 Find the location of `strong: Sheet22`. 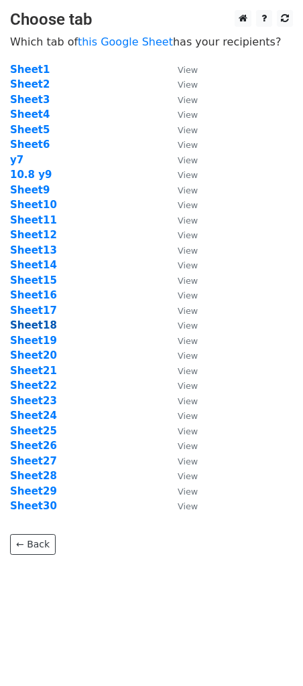

strong: Sheet22 is located at coordinates (33, 386).